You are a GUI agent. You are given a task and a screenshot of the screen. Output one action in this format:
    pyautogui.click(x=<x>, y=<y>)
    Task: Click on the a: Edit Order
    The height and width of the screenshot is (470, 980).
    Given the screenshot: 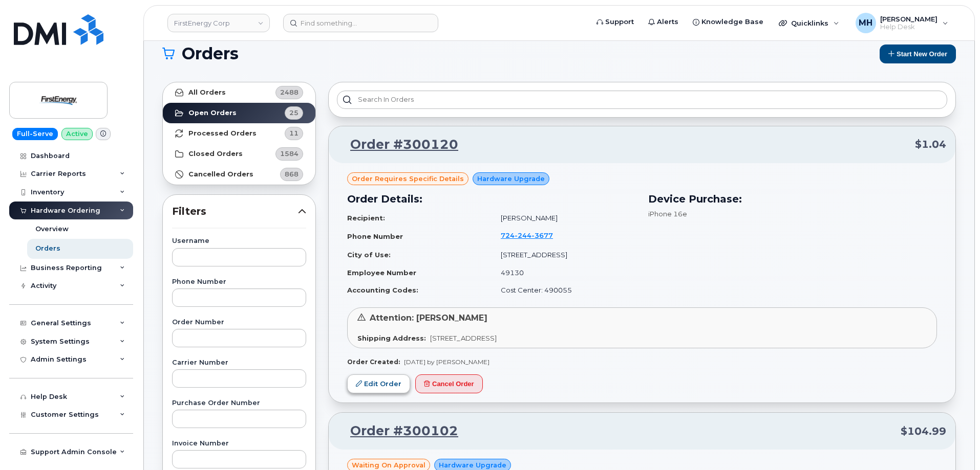 What is the action you would take?
    pyautogui.click(x=378, y=384)
    